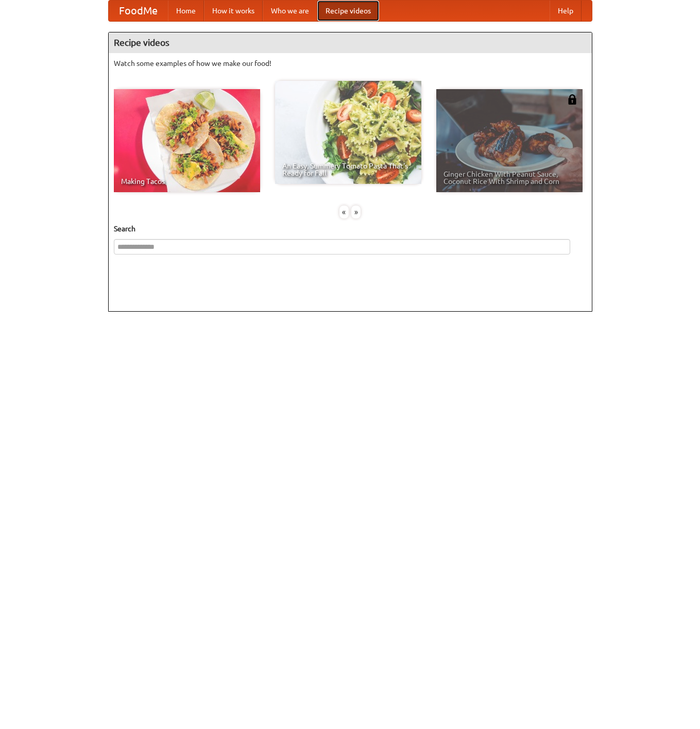 This screenshot has width=700, height=729. Describe the element at coordinates (138, 11) in the screenshot. I see `a: FoodMe` at that location.